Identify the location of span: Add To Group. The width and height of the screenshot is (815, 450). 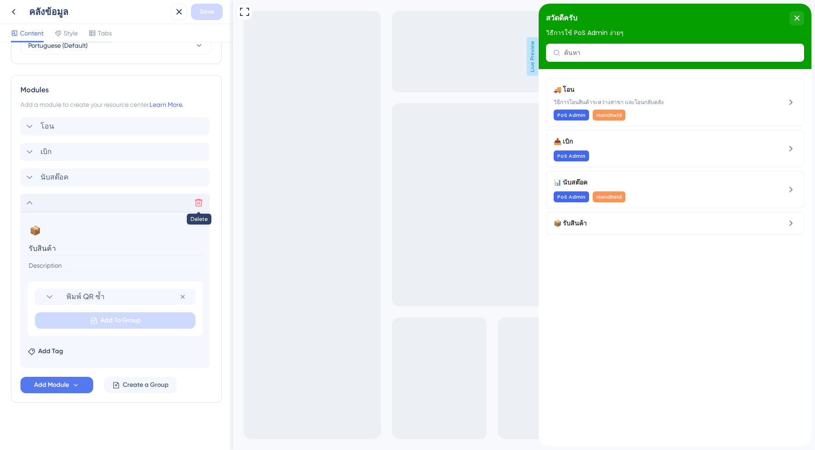
(120, 320).